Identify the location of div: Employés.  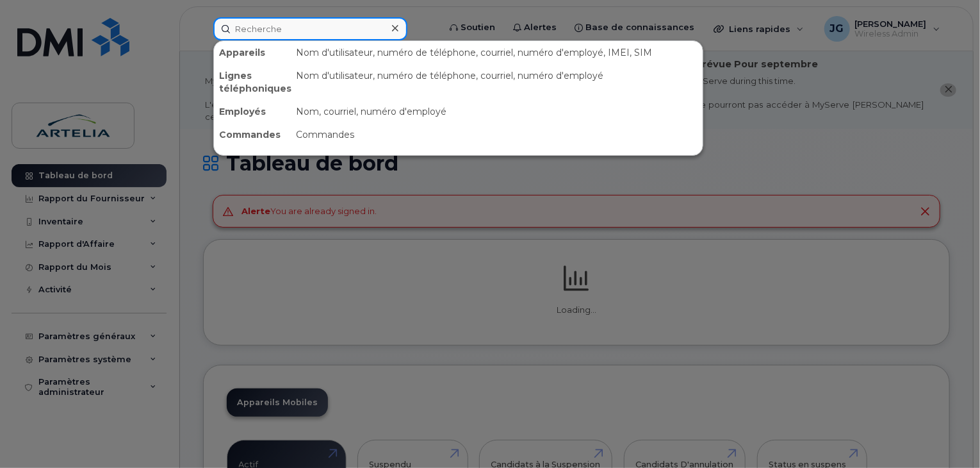
(253, 111).